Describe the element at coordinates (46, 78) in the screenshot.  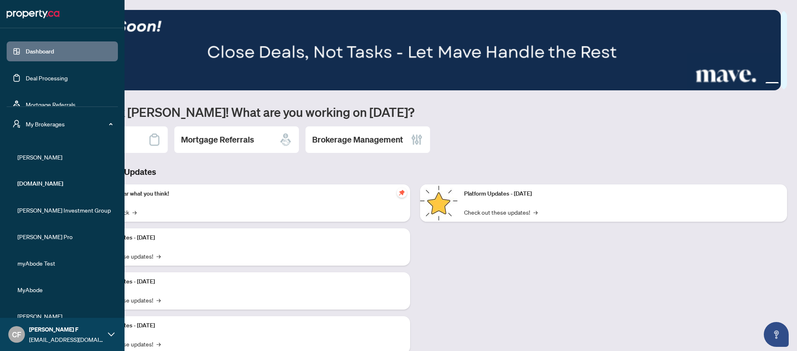
I see `a: Deal Processing` at that location.